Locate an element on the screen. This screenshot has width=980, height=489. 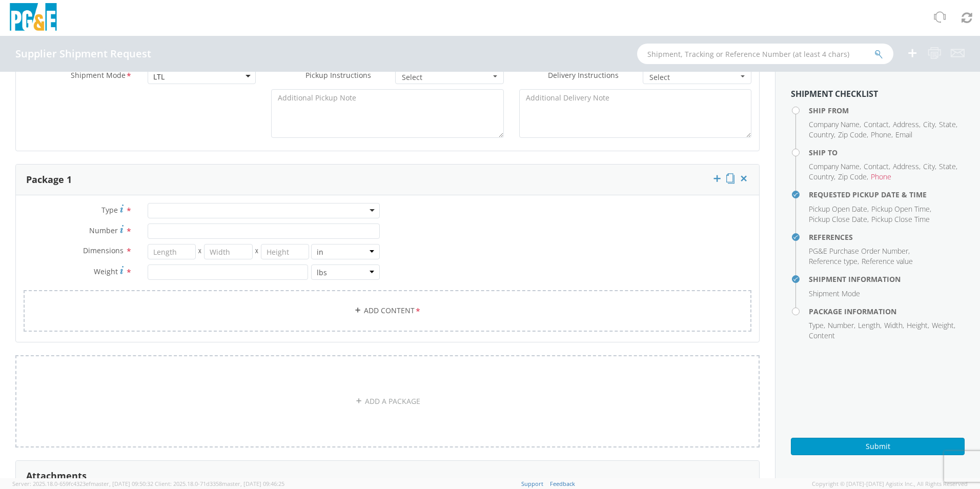
span: Reference type is located at coordinates (834, 261).